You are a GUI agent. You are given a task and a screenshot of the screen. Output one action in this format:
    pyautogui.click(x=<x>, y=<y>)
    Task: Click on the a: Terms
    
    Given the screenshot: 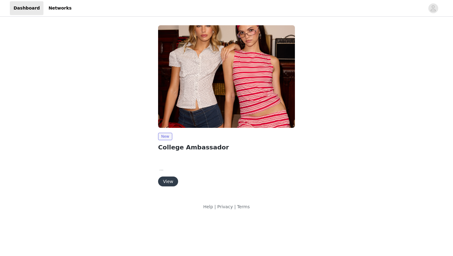 What is the action you would take?
    pyautogui.click(x=243, y=207)
    